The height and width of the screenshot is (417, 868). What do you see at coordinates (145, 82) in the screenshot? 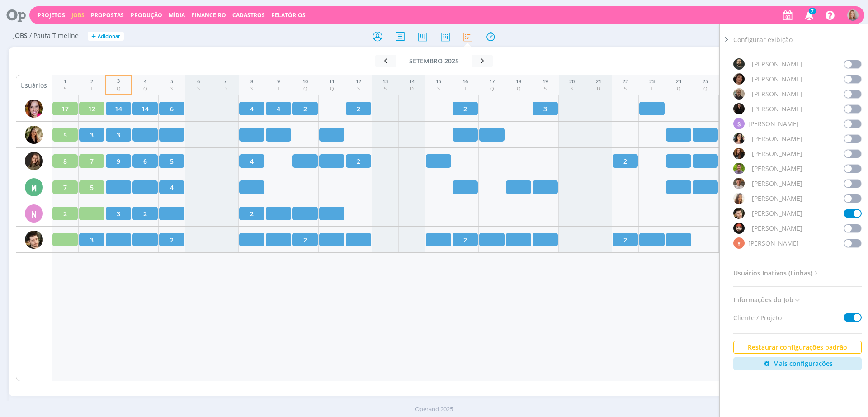
I see `div: 4` at bounding box center [145, 82].